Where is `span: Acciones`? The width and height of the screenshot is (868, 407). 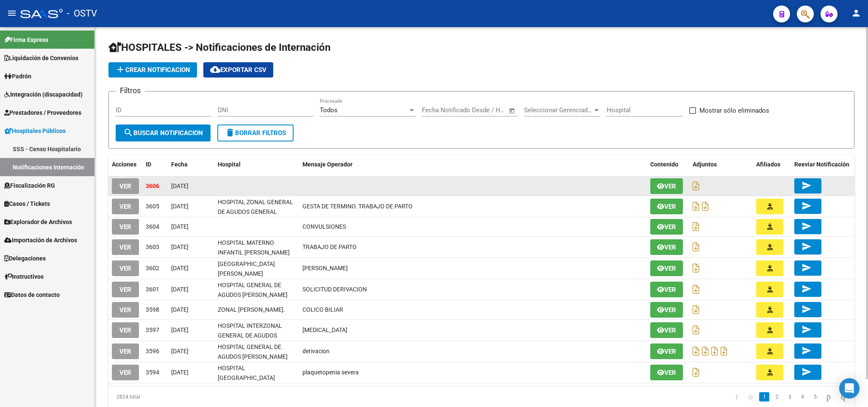 span: Acciones is located at coordinates (124, 165).